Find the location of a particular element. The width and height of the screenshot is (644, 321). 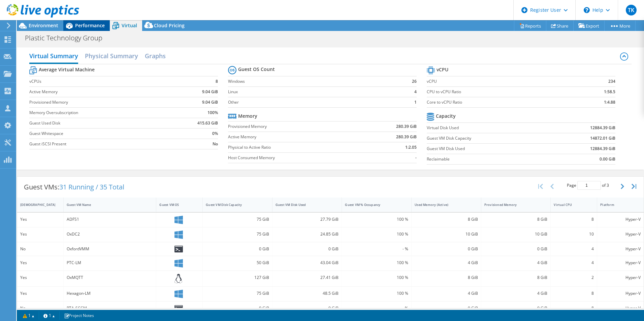

div: Guest VM Disk Capacity is located at coordinates (233, 205).